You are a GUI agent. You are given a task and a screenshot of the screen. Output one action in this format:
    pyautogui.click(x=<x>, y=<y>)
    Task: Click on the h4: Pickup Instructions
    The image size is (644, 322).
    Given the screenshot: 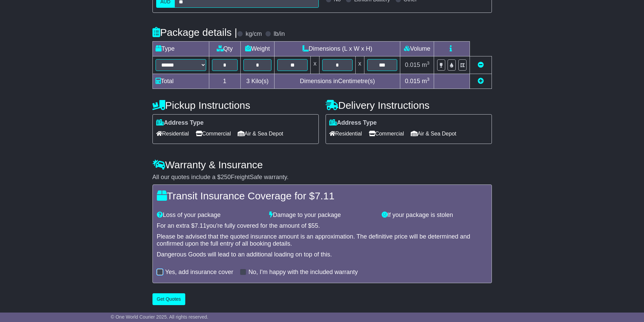 What is the action you would take?
    pyautogui.click(x=235, y=105)
    